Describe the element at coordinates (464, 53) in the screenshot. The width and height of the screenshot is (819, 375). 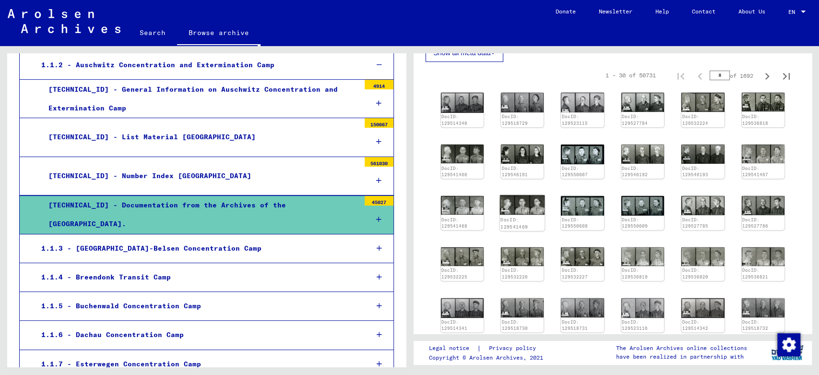
I see `button: Show all meta data` at that location.